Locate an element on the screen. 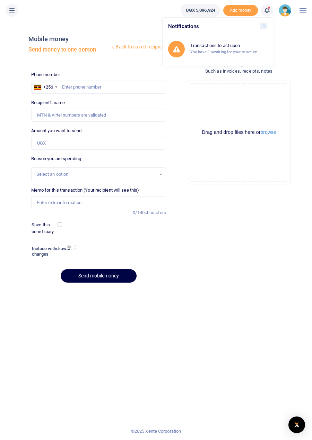  label: Save this beneficiary is located at coordinates (45, 228).